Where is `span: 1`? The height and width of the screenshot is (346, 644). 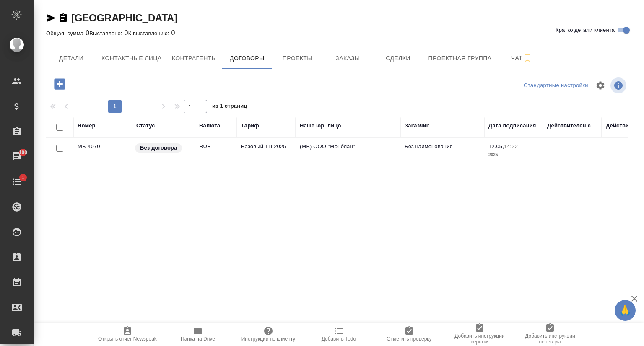 span: 1 is located at coordinates (22, 178).